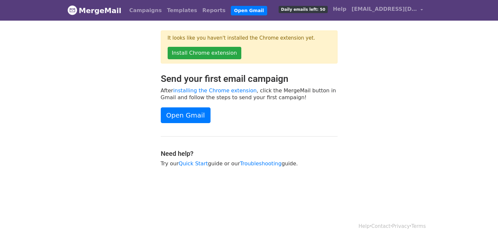  Describe the element at coordinates (303, 9) in the screenshot. I see `a: Daily emails left: 50` at that location.